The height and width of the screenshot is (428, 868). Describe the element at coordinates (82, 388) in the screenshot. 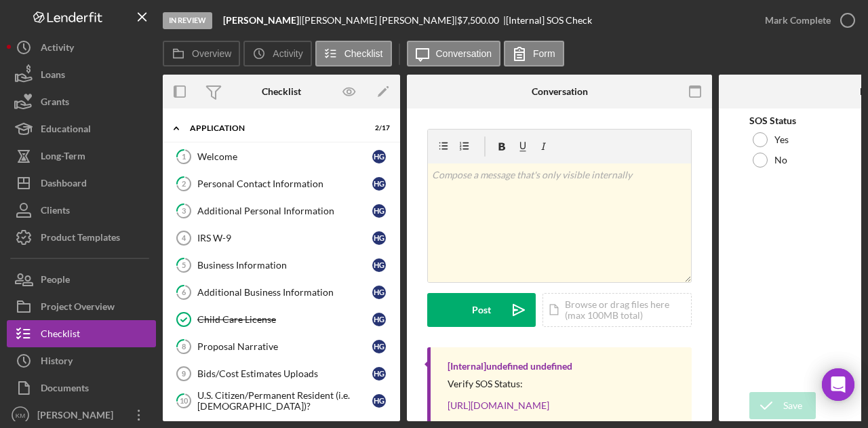

I see `a: Documents` at that location.